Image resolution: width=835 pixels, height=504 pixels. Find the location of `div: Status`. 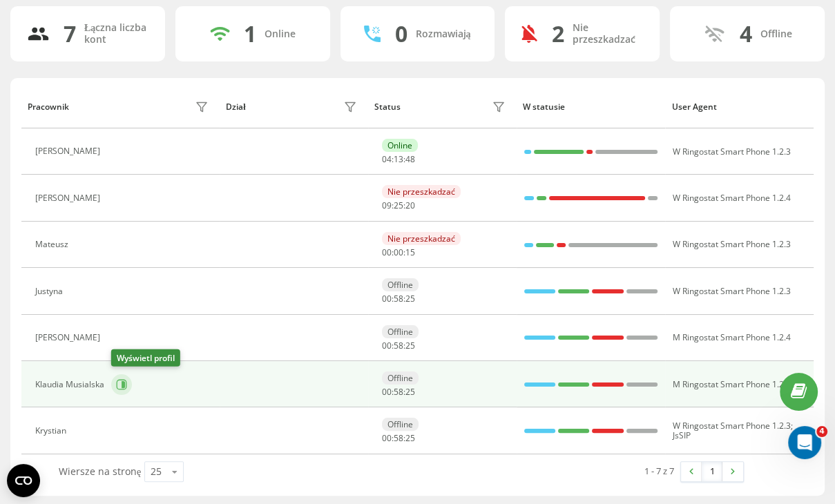

div: Status is located at coordinates (387, 107).